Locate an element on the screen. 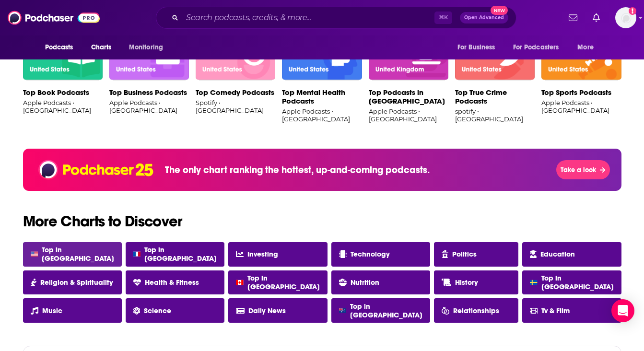  img: Podchaser - Follow, Share and Rate Podcasts is located at coordinates (54, 18).